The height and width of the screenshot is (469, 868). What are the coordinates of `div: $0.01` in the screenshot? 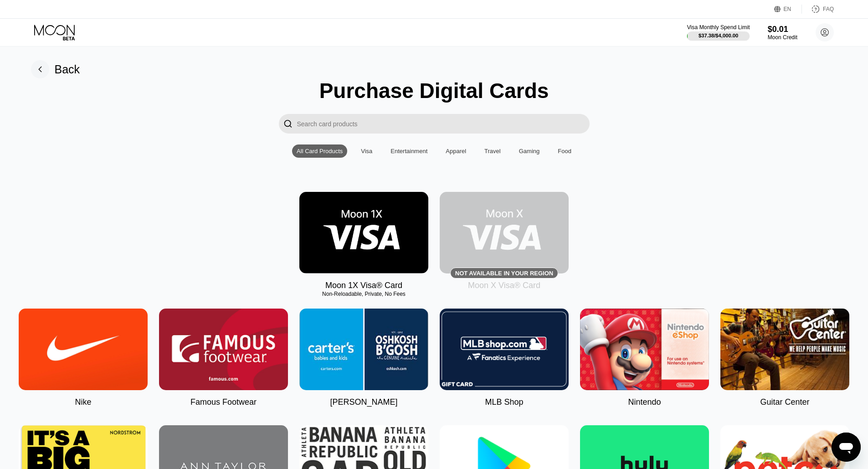 It's located at (782, 29).